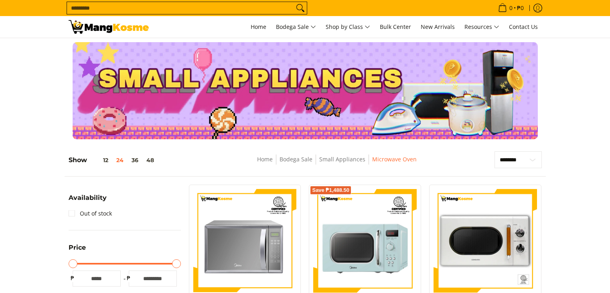 This screenshot has height=293, width=610. I want to click on a: Shop by Class, so click(348, 27).